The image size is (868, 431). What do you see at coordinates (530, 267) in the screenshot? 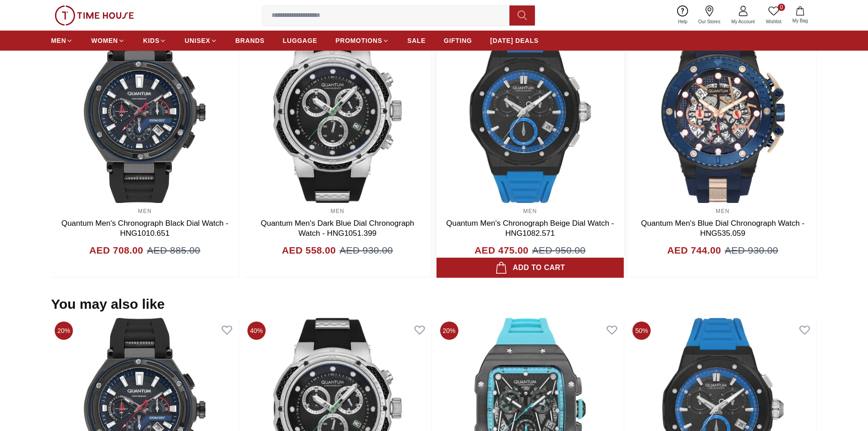
I see `button: Add to cart` at bounding box center [530, 267].